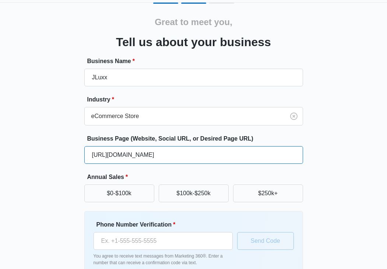 This screenshot has width=387, height=269. What do you see at coordinates (163, 241) in the screenshot?
I see `input: Ex. +1-555-555-5555` at bounding box center [163, 241].